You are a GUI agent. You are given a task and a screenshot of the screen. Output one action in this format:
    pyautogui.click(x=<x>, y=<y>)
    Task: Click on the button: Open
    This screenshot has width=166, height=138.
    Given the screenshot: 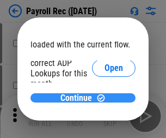 What is the action you would take?
    pyautogui.click(x=114, y=68)
    